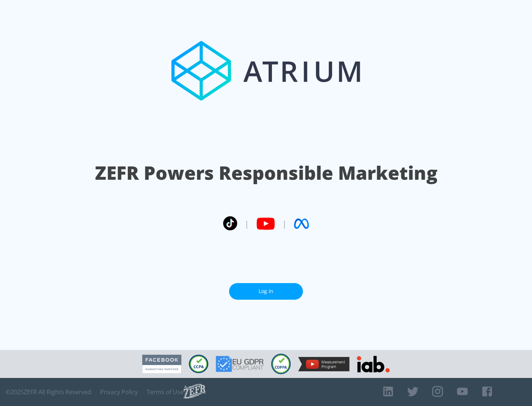  I want to click on a: Log In, so click(266, 291).